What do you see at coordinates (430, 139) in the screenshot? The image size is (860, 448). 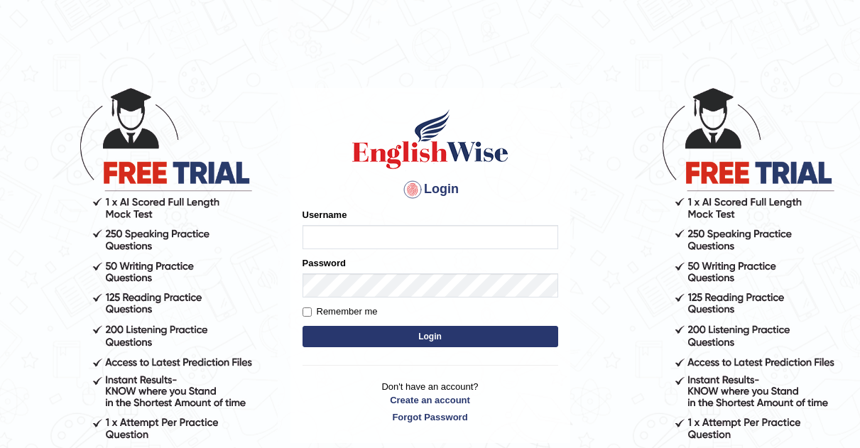 I see `img: Logo of English Wise sign in for intelligent practice with AI` at bounding box center [430, 139].